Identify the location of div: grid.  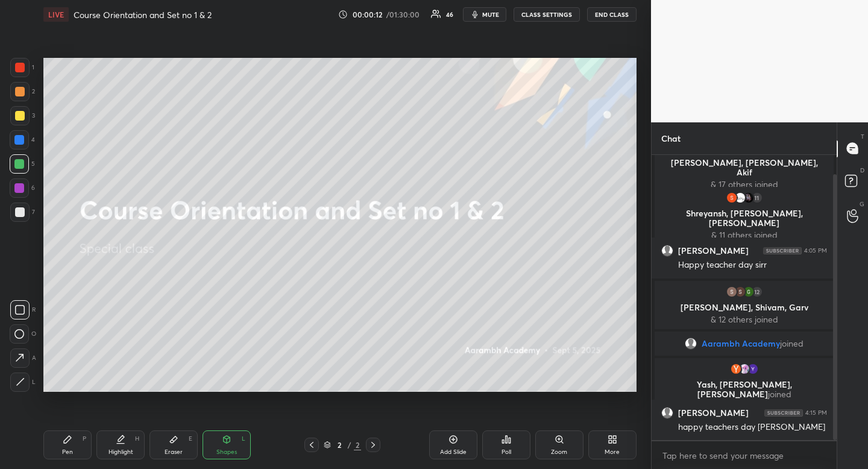
(744, 298).